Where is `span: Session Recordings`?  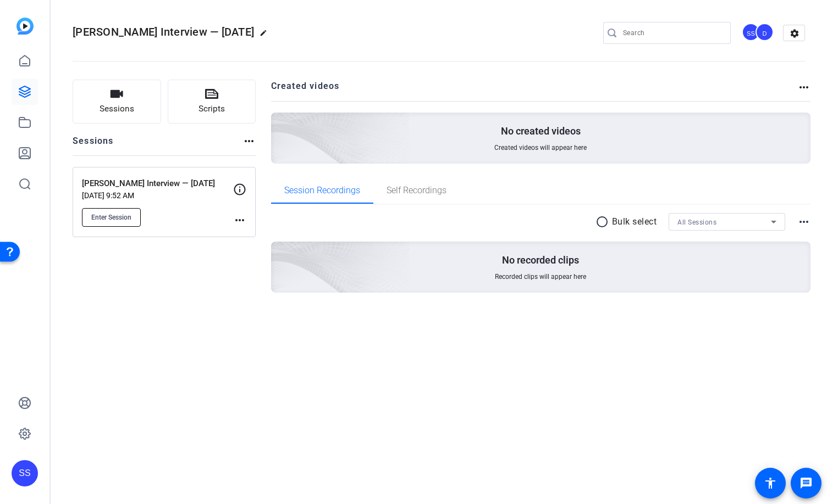
span: Session Recordings is located at coordinates (323, 191).